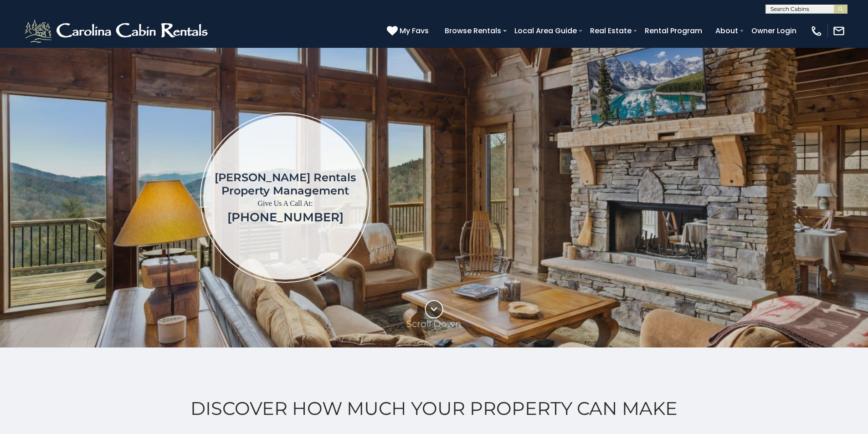  Describe the element at coordinates (414, 31) in the screenshot. I see `span: My Favs` at that location.